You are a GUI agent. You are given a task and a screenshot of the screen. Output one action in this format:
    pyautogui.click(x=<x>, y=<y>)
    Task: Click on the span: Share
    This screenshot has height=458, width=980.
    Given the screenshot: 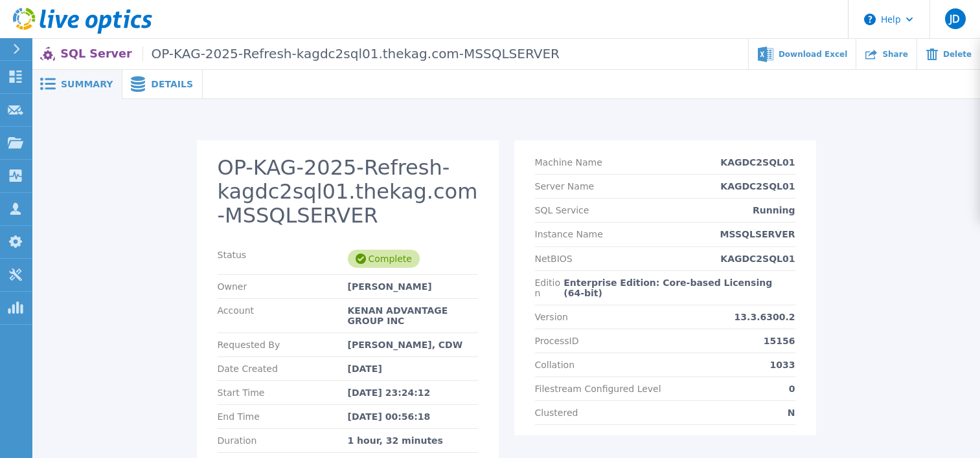 What is the action you would take?
    pyautogui.click(x=895, y=54)
    